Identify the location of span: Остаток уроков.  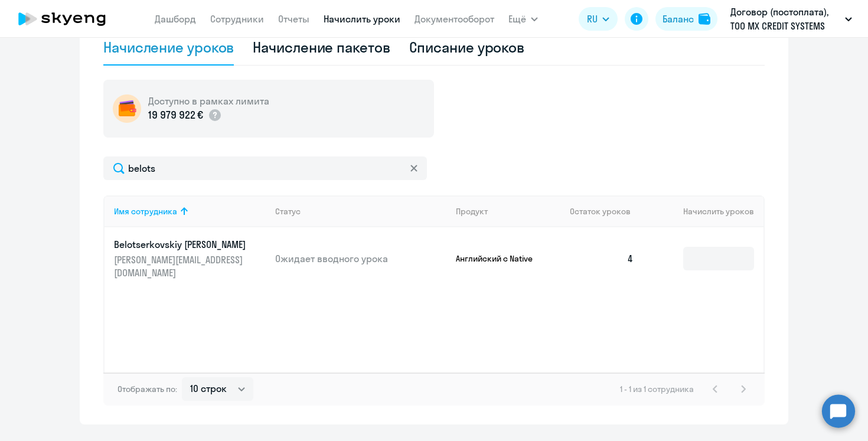
(599, 211).